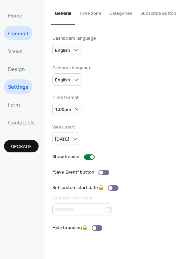  Describe the element at coordinates (22, 147) in the screenshot. I see `span: Upgrade` at that location.